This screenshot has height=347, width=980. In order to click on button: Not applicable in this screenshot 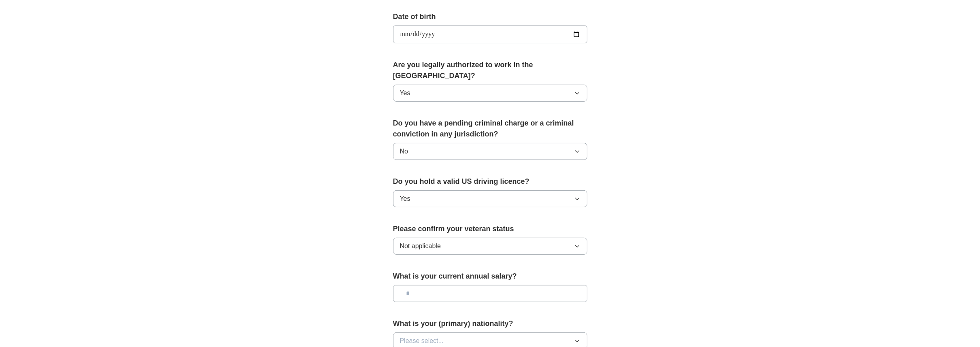, I will do `click(490, 246)`.